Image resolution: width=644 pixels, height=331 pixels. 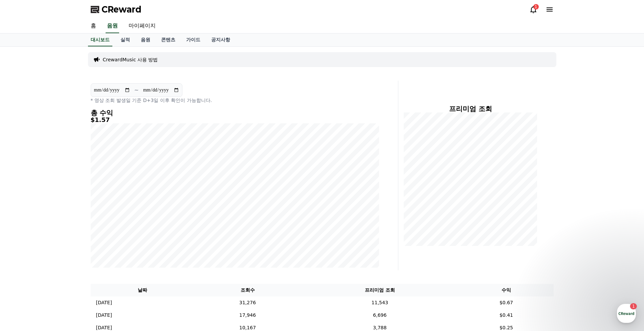 What do you see at coordinates (506, 302) in the screenshot?
I see `td: $0.67` at bounding box center [506, 302].